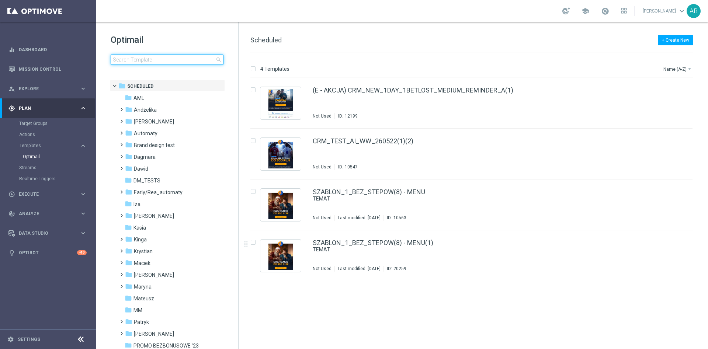 Image resolution: width=708 pixels, height=349 pixels. I want to click on i: person_search, so click(12, 89).